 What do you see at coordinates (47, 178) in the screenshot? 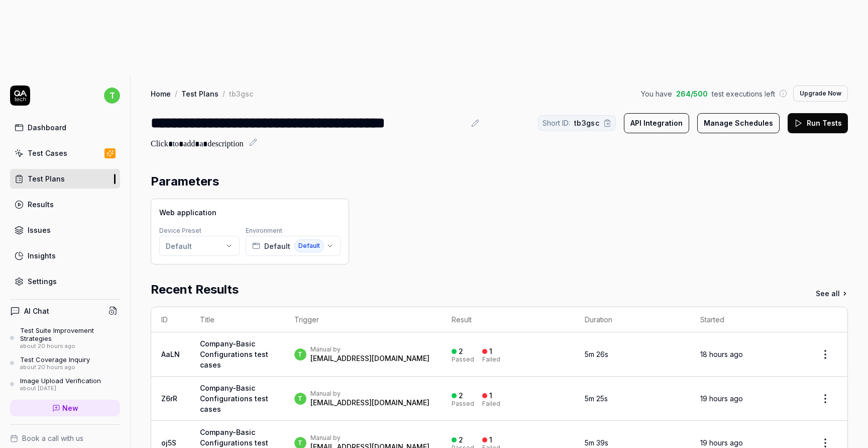
I see `div: Test Plans` at bounding box center [47, 178].